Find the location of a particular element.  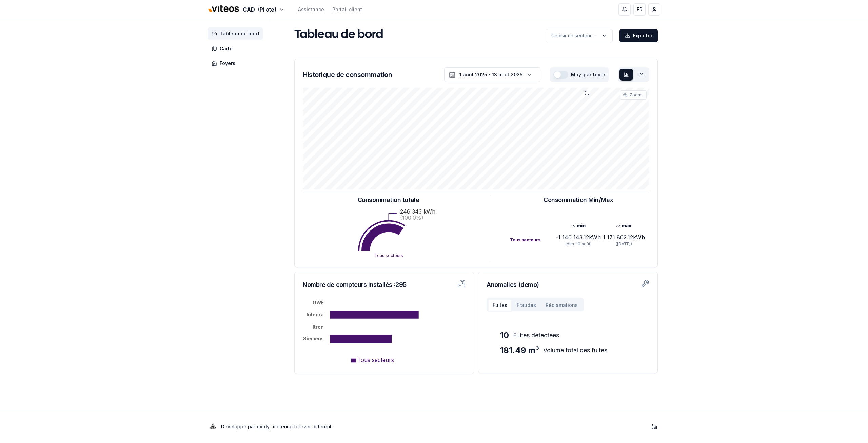

div: max is located at coordinates (624, 225).